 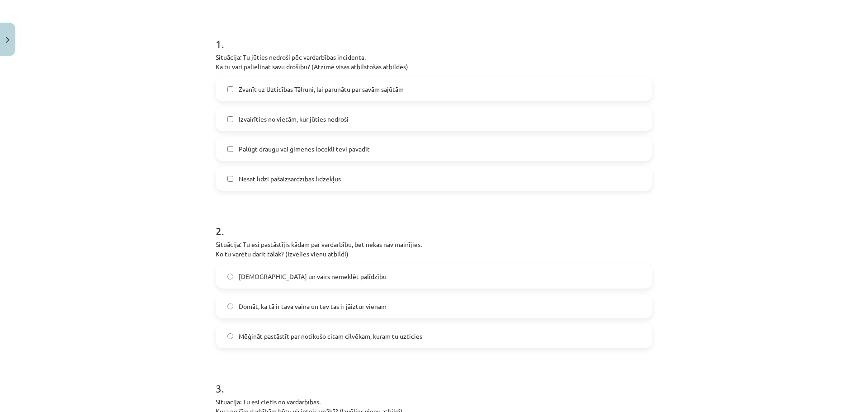 I want to click on span: Izvairīties no vietām, kur jūties nedroši, so click(x=294, y=119).